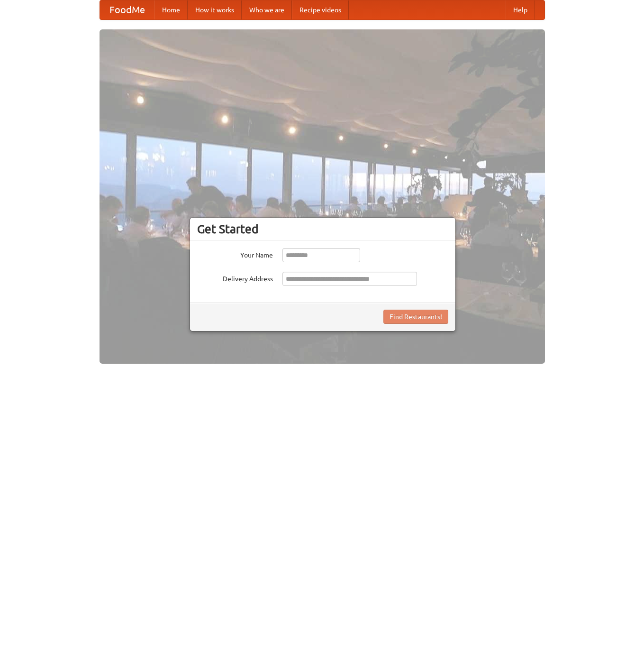 Image resolution: width=644 pixels, height=671 pixels. I want to click on a: Home, so click(171, 10).